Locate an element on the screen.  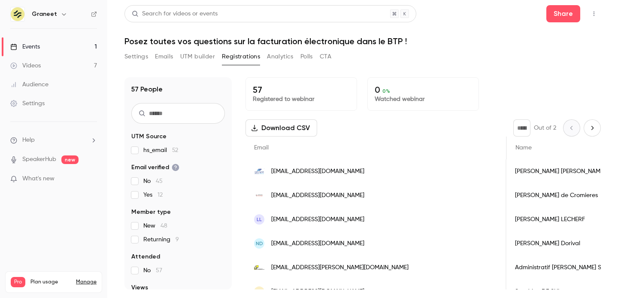
span: 0 % is located at coordinates (386, 91).